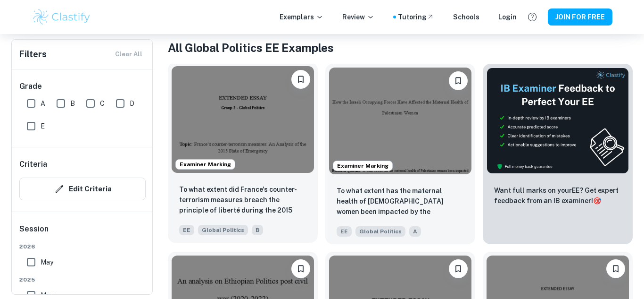 Image resolution: width=644 pixels, height=299 pixels. Describe the element at coordinates (580, 17) in the screenshot. I see `button: JOIN FOR FREE` at that location.